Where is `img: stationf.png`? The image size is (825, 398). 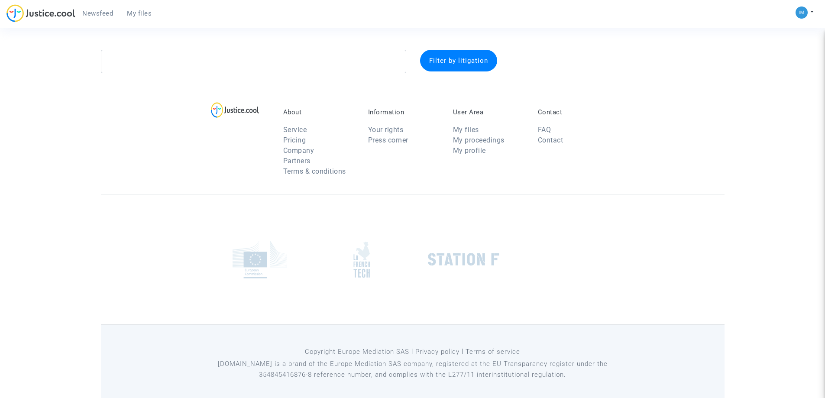 img: stationf.png is located at coordinates (464, 260).